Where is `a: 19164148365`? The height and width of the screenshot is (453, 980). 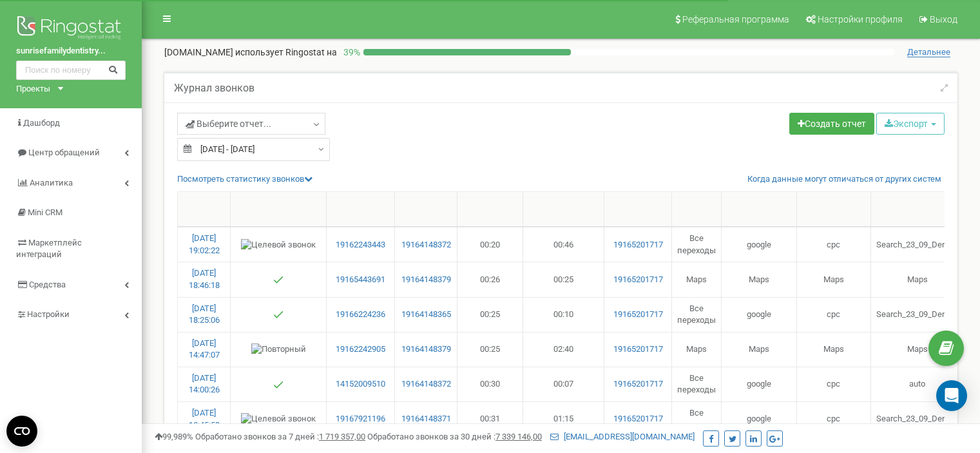
a: 19164148365 is located at coordinates (426, 315).